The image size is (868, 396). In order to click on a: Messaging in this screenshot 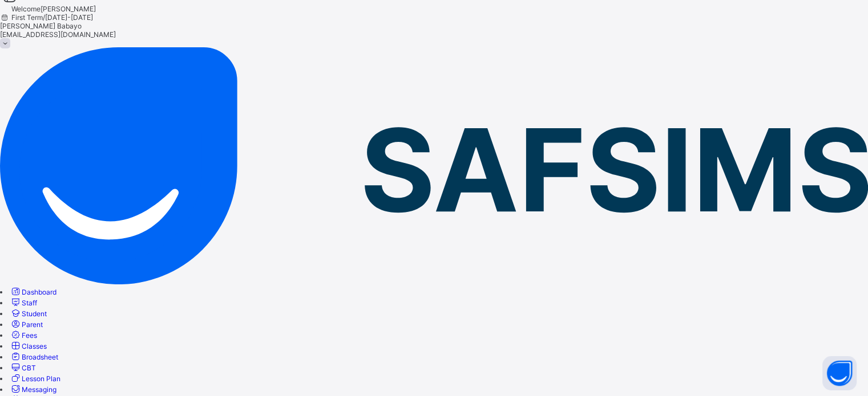, I will do `click(33, 389)`.